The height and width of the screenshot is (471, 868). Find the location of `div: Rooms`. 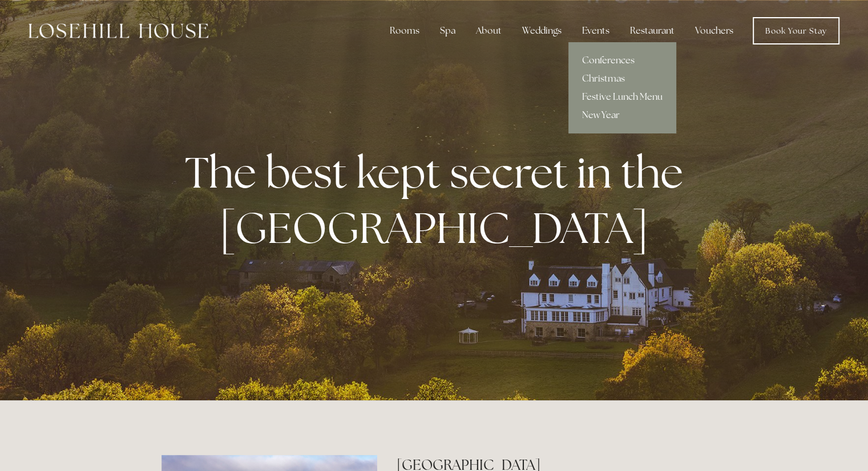

div: Rooms is located at coordinates (404, 31).